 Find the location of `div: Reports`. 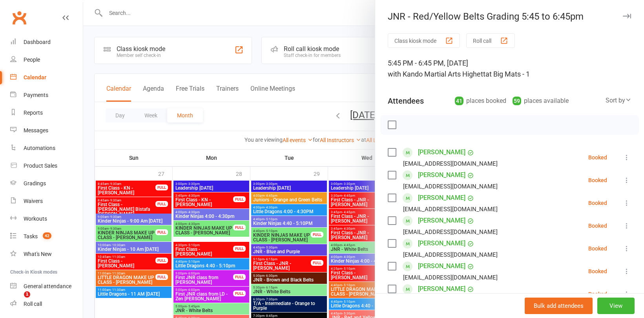

div: Reports is located at coordinates (33, 112).